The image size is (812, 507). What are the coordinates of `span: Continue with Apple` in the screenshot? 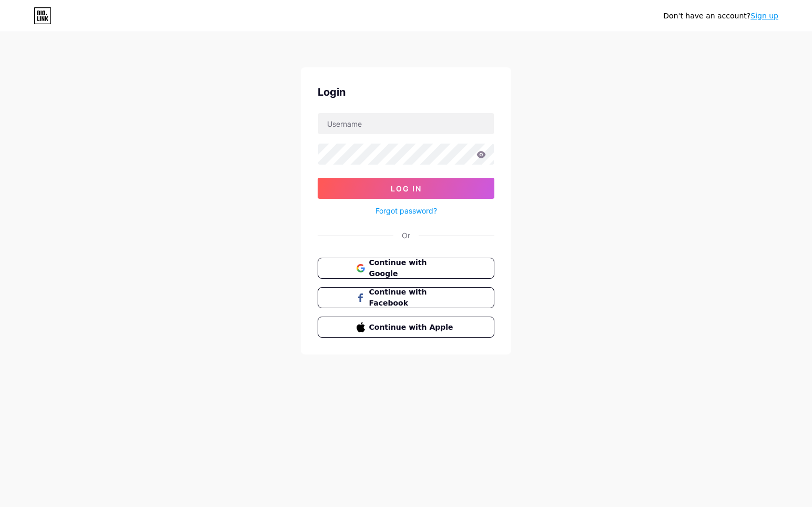 It's located at (412, 327).